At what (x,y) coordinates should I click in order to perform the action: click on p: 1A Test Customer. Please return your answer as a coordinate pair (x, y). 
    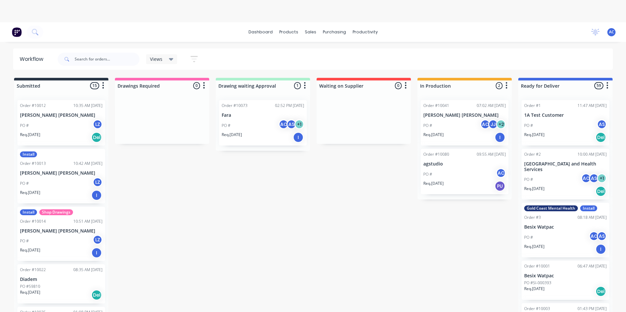
    Looking at the image, I should click on (565, 115).